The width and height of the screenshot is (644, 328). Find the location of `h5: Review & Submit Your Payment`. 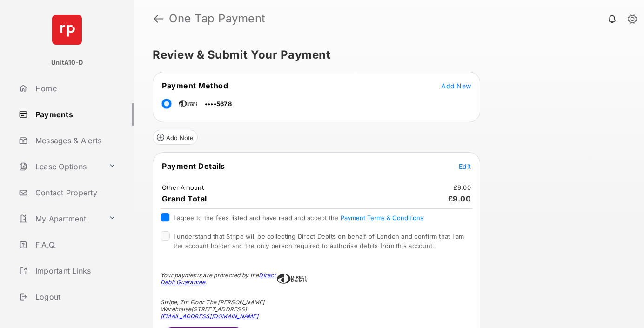

h5: Review & Submit Your Payment is located at coordinates (385, 55).